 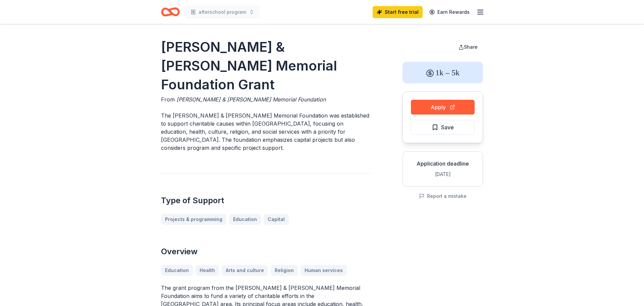 What do you see at coordinates (449, 12) in the screenshot?
I see `a: Earn Rewards` at bounding box center [449, 12].